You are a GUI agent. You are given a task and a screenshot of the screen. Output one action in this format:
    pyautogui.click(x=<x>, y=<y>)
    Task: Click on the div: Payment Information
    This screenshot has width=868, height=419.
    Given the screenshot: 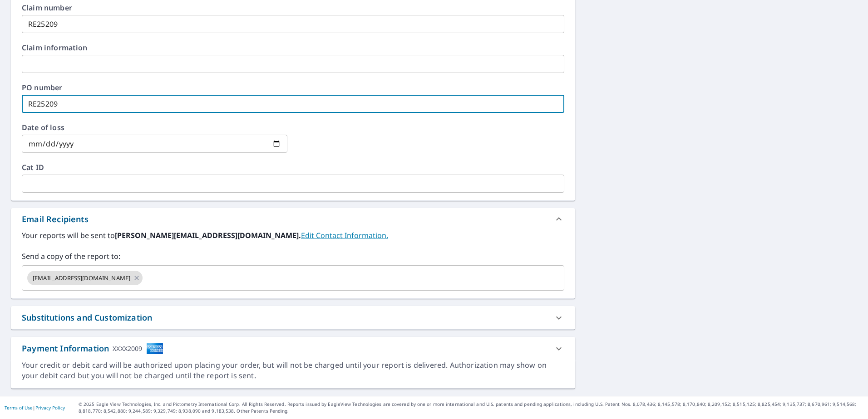 What is the action you would take?
    pyautogui.click(x=93, y=348)
    